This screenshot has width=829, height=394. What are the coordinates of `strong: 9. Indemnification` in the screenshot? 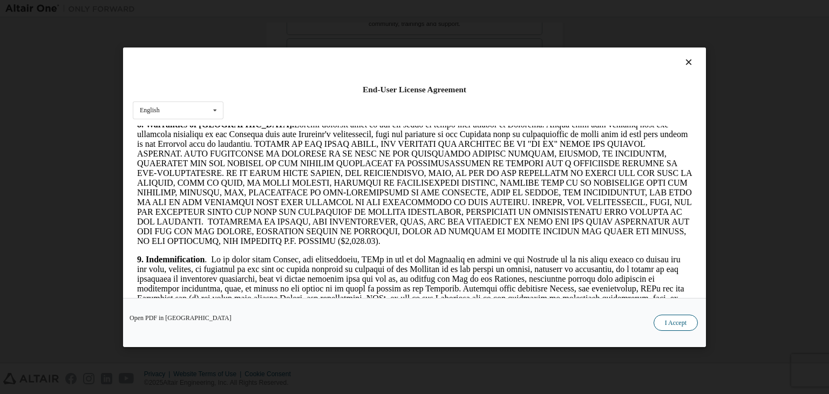 It's located at (38, 133).